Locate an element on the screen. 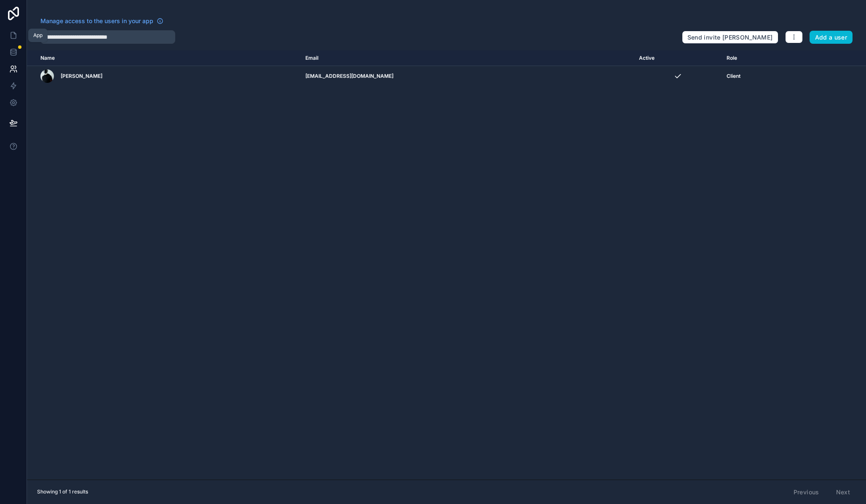  span: Showing 1 of 1 results is located at coordinates (62, 492).